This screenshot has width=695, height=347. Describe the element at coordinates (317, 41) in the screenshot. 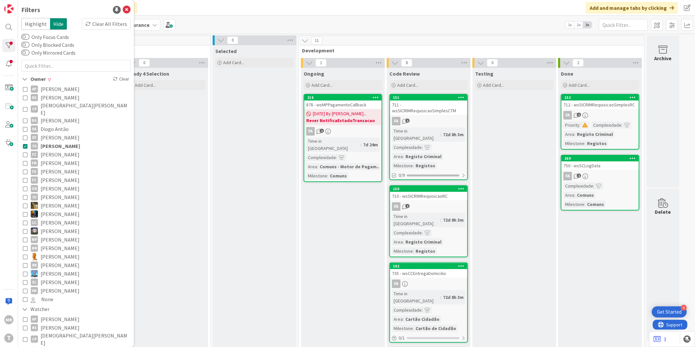

I see `span: 11` at that location.